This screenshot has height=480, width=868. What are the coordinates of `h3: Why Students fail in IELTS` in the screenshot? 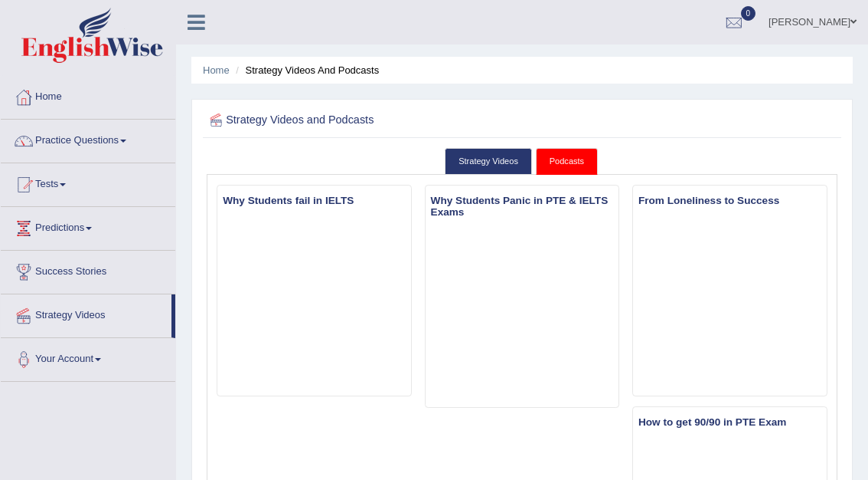 It's located at (314, 200).